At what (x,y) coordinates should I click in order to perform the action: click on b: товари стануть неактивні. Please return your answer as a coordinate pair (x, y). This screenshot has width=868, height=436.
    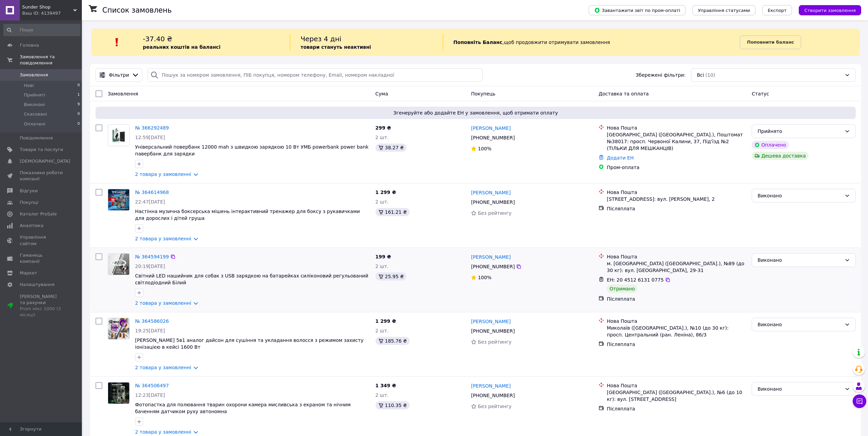
    Looking at the image, I should click on (335, 47).